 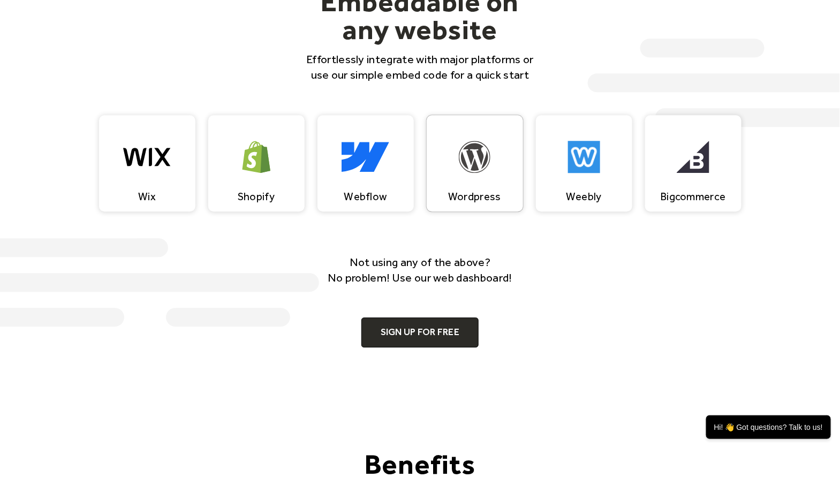 I want to click on a: Bigcommerce, so click(x=694, y=163).